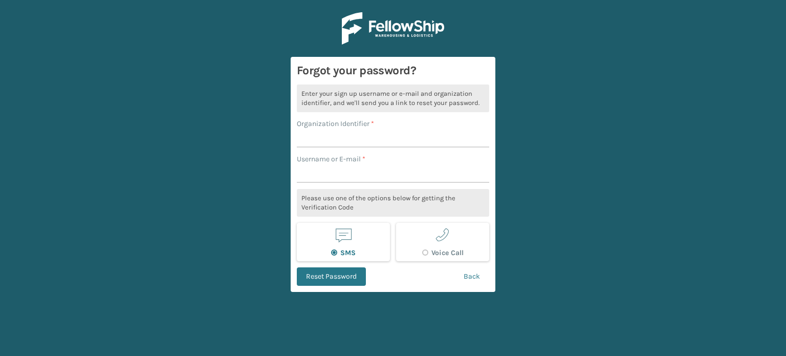 The image size is (786, 356). Describe the element at coordinates (335, 123) in the screenshot. I see `label: Organization Identifier` at that location.